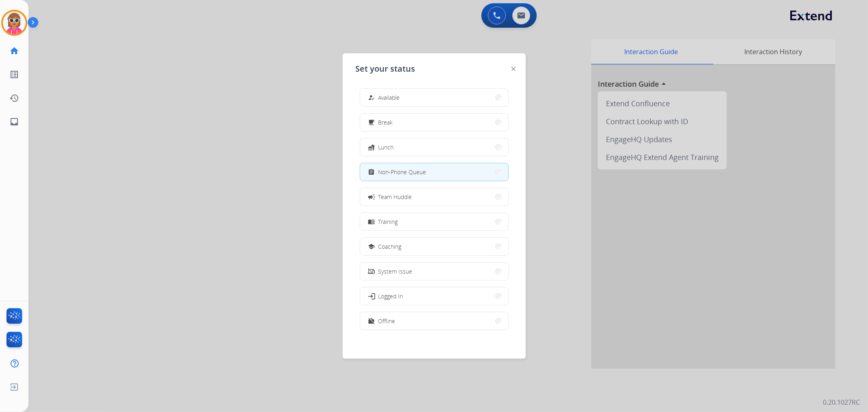  What do you see at coordinates (371, 98) in the screenshot?
I see `mat-icon: how_to_reg` at bounding box center [371, 98].